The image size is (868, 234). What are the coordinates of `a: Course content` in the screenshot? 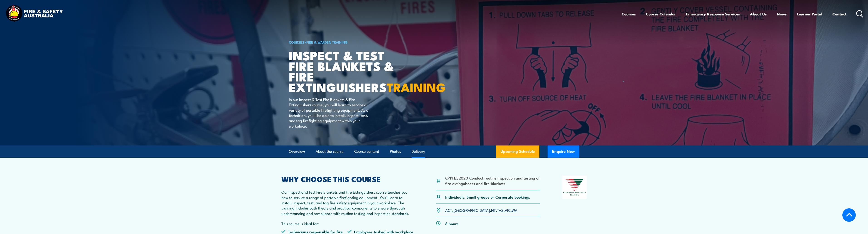 It's located at (366, 151).